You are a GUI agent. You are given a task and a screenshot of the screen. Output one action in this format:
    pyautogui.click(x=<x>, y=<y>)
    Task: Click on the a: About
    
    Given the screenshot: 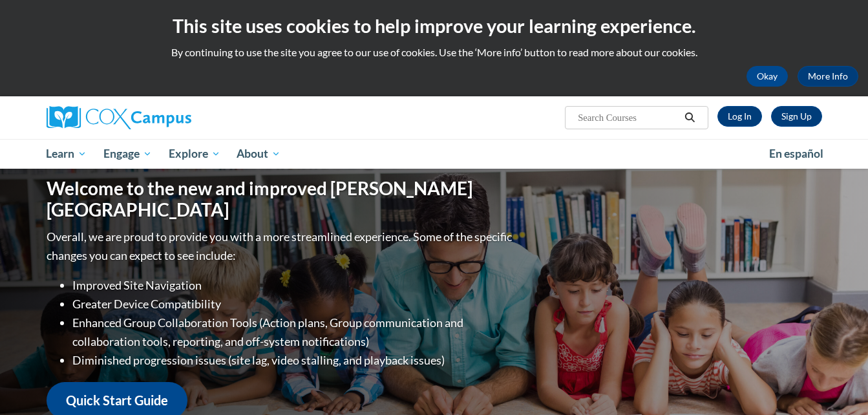 What is the action you would take?
    pyautogui.click(x=258, y=154)
    